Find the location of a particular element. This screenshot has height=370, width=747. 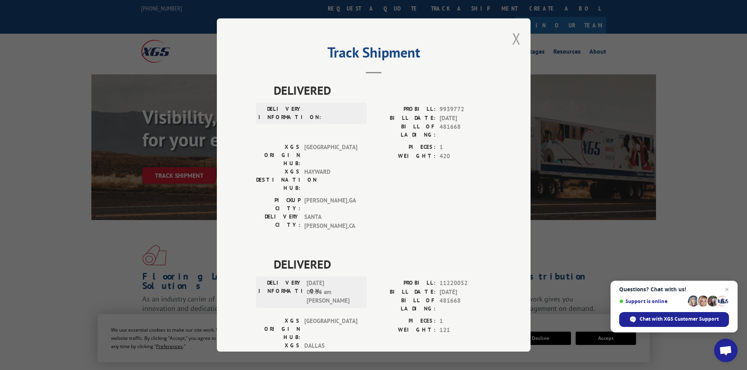

div: Chat with XGS Customer Support is located at coordinates (674, 320).